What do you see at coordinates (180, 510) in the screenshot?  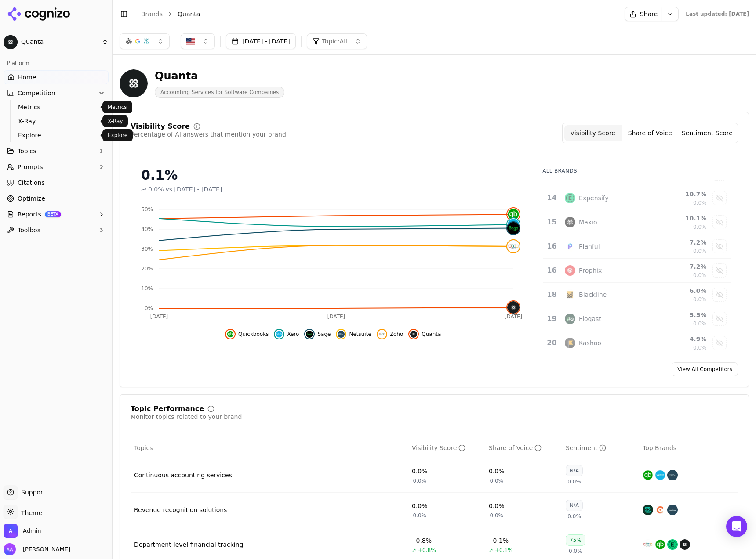 I see `a: Revenue recognition solutions` at bounding box center [180, 510].